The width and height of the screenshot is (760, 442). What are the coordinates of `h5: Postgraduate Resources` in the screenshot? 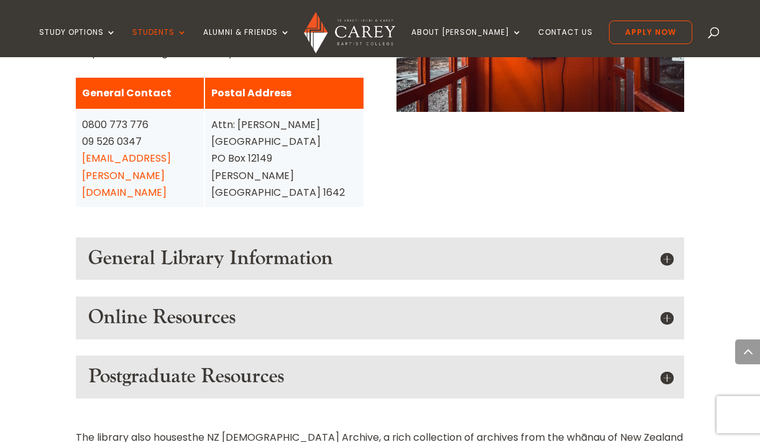 It's located at (380, 377).